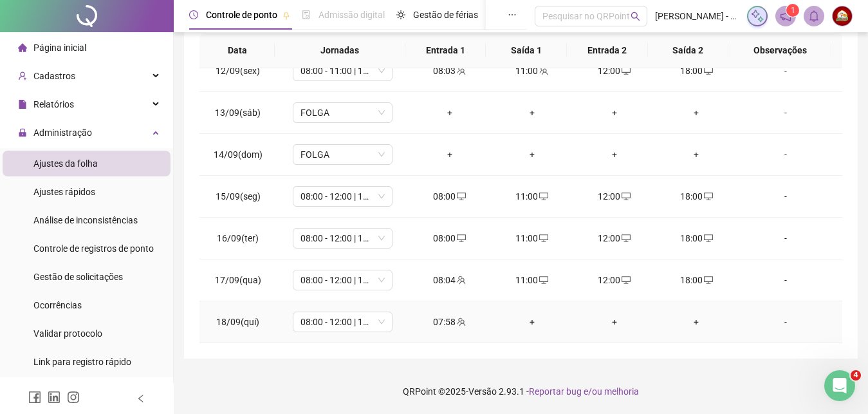 The image size is (868, 414). I want to click on button: go back, so click(20, 18).